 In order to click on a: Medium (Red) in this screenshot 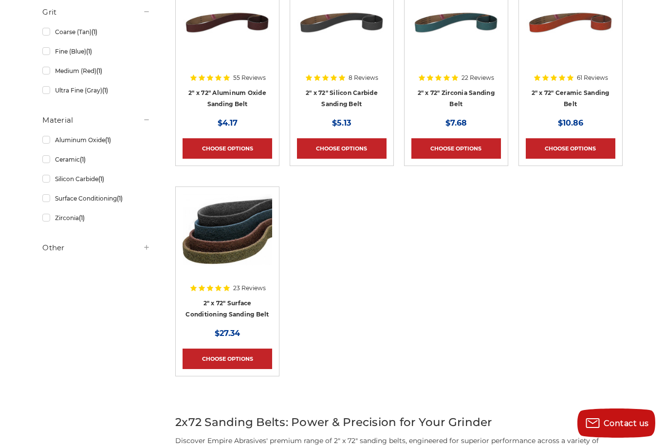, I will do `click(96, 71)`.